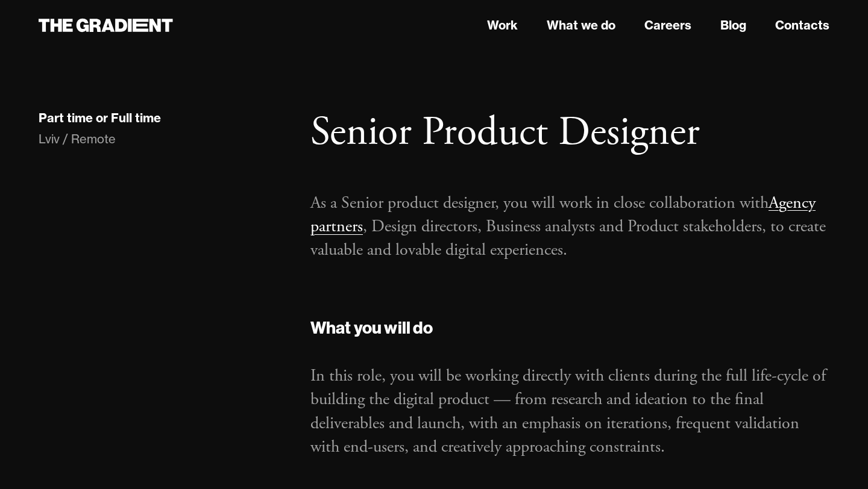  What do you see at coordinates (668, 25) in the screenshot?
I see `a: Careers` at bounding box center [668, 25].